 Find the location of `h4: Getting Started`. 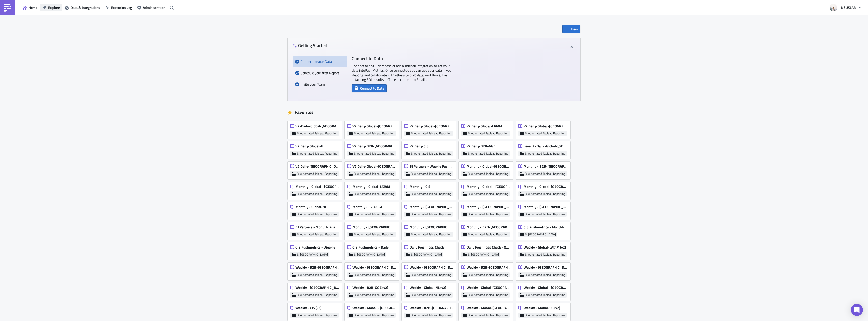

h4: Getting Started is located at coordinates (310, 46).